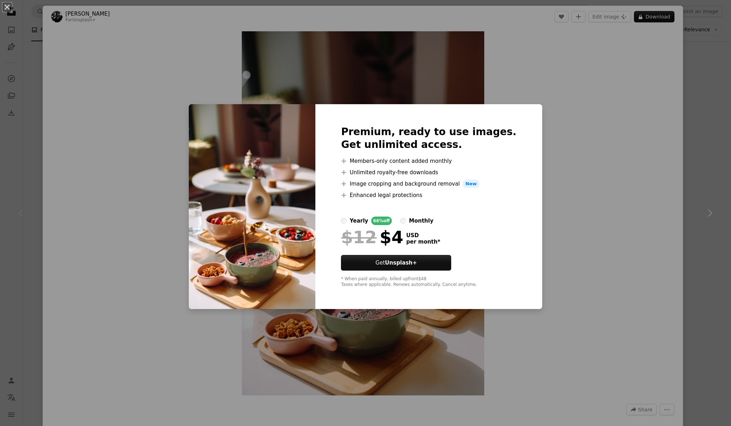 Image resolution: width=731 pixels, height=426 pixels. I want to click on input: yearly66%off, so click(344, 221).